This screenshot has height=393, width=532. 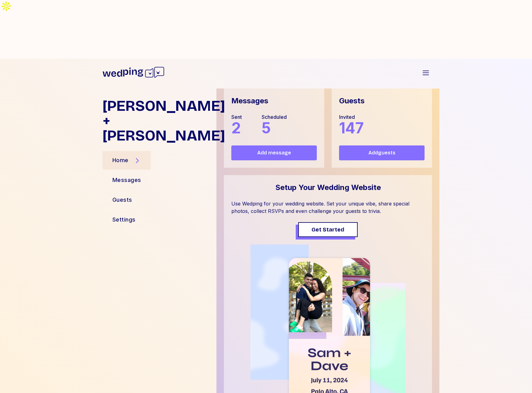 What do you see at coordinates (274, 153) in the screenshot?
I see `span: Add message` at bounding box center [274, 153].